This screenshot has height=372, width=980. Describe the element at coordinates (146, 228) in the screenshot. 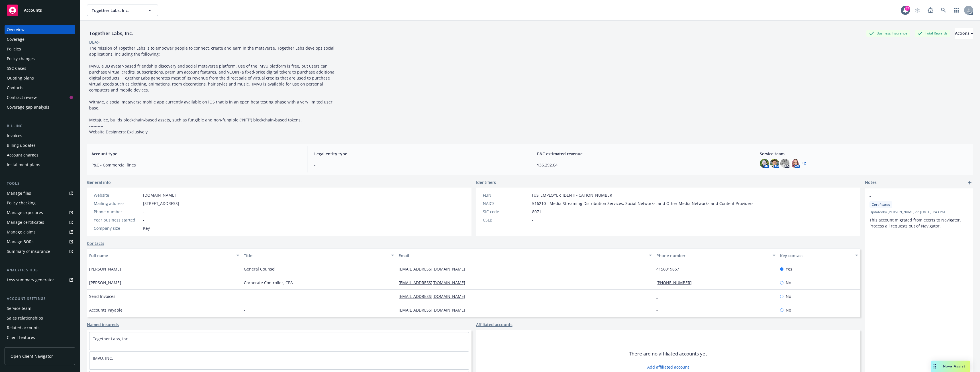

I see `span: Key` at that location.